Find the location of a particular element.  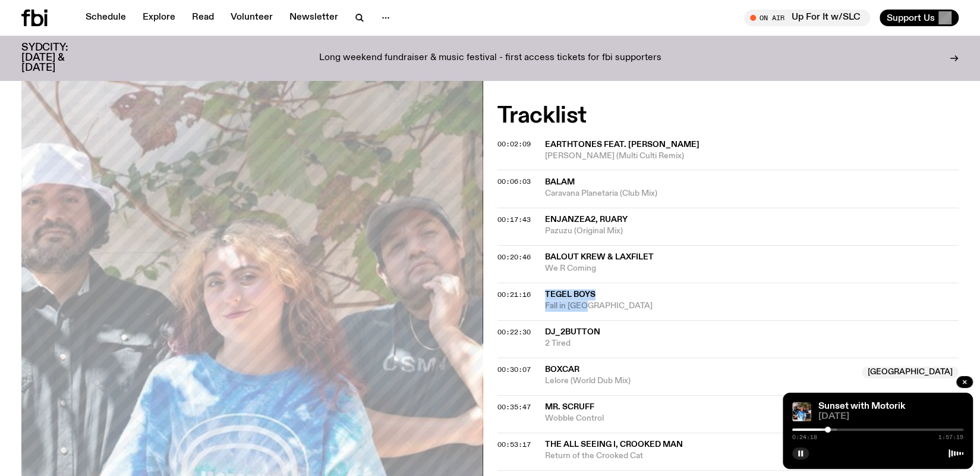

span: Mr. Scruff is located at coordinates (569, 407).